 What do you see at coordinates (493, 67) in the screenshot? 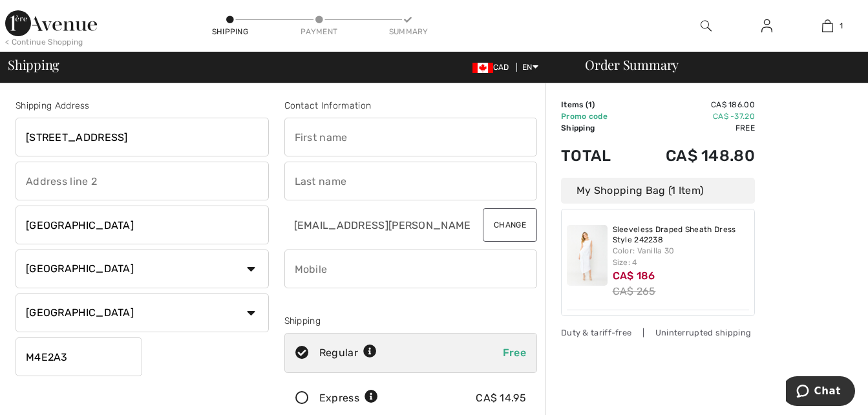
I see `span: CAD` at bounding box center [493, 67].